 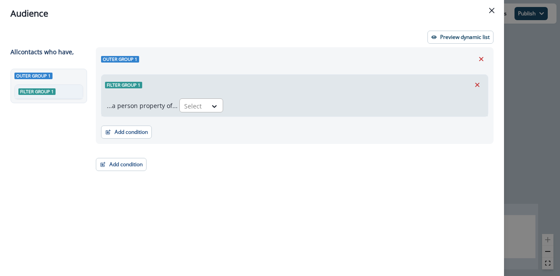 What do you see at coordinates (492, 11) in the screenshot?
I see `button: Close` at bounding box center [492, 11].